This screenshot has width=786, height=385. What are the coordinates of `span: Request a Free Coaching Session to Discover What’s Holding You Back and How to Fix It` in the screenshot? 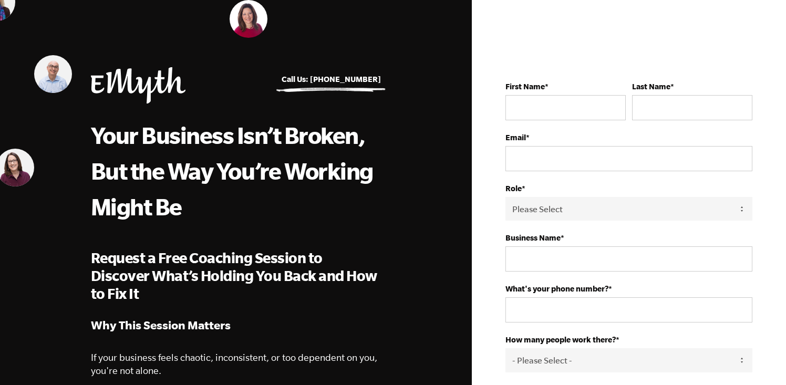 It's located at (234, 275).